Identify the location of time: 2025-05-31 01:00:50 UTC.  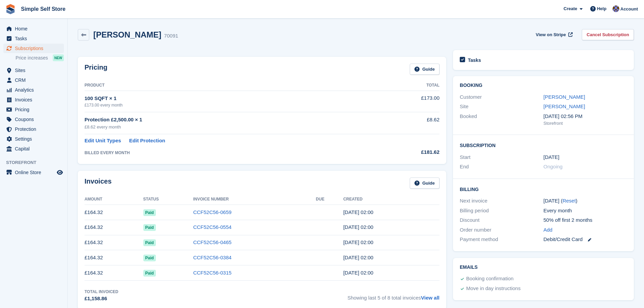
(358, 257).